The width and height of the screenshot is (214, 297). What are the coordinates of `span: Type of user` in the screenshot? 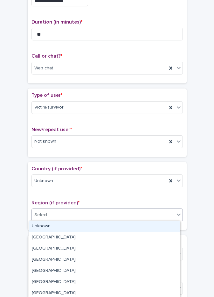 It's located at (47, 95).